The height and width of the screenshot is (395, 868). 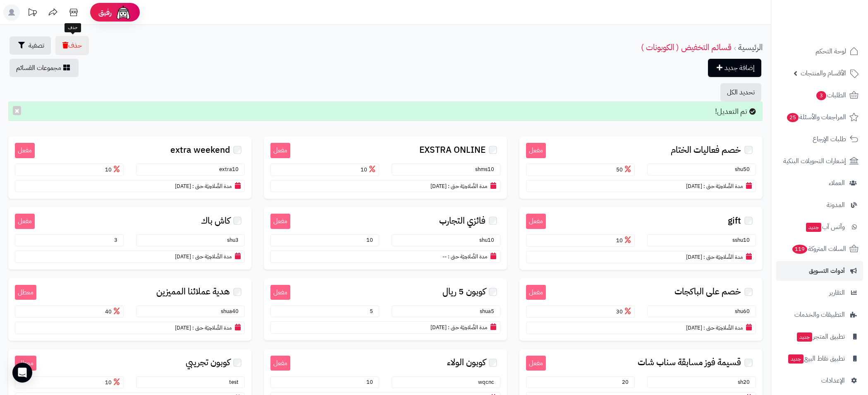 I want to click on small: shms10, so click(x=487, y=169).